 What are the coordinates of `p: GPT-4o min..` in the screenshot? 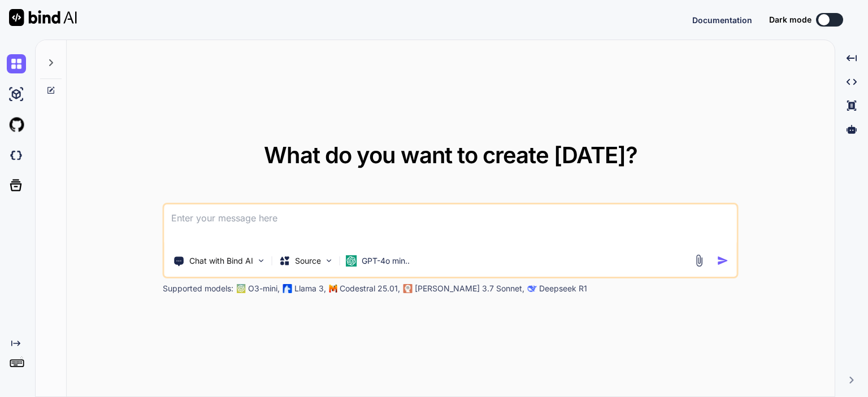 It's located at (385, 261).